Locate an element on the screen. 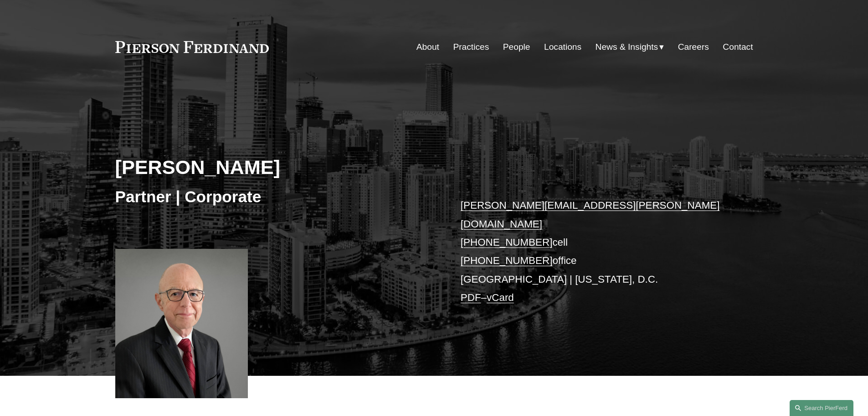 This screenshot has width=868, height=416. a: vCard is located at coordinates (500, 297).